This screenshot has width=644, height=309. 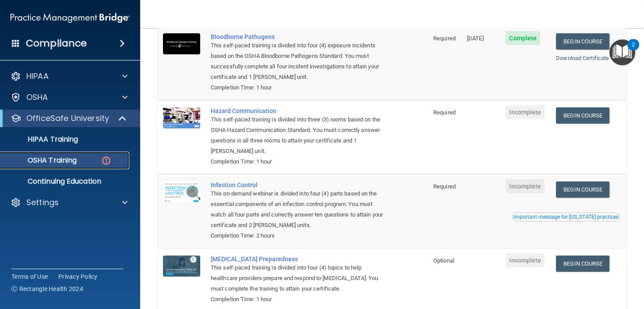 I want to click on h4: Compliance, so click(x=56, y=43).